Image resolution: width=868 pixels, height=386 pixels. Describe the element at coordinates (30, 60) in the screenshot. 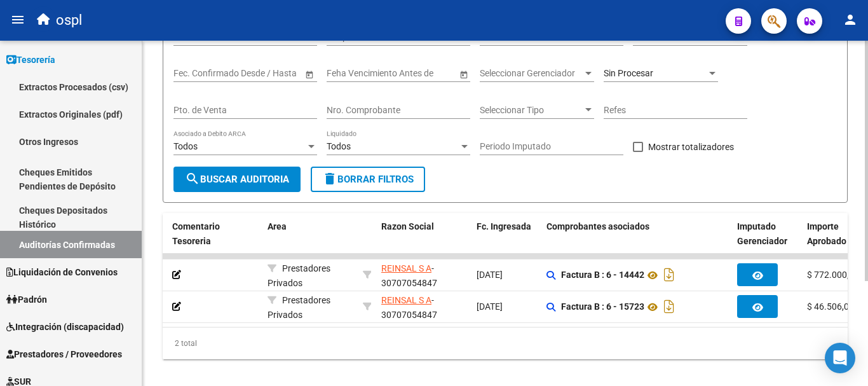

I see `span: Tesorería` at that location.